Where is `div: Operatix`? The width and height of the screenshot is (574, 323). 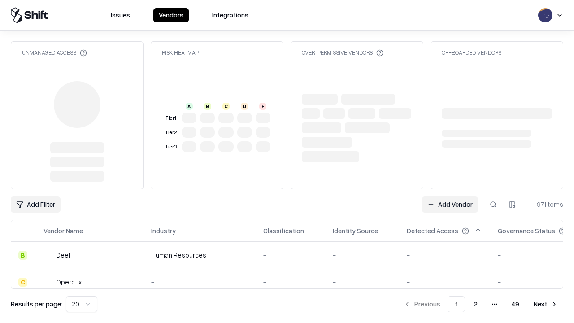 div: Operatix is located at coordinates (69, 282).